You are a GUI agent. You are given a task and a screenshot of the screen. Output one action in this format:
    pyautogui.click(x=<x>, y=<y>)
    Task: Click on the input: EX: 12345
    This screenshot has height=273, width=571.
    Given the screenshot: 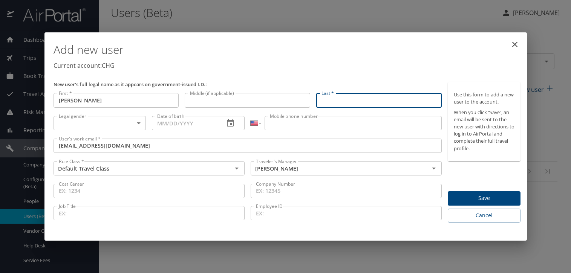 What is the action you would take?
    pyautogui.click(x=346, y=191)
    